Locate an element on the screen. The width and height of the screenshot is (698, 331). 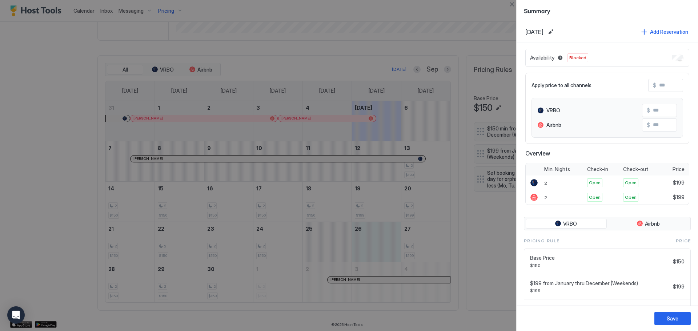
button: Blocked dates override all pricing rules and remain unavailable until manually unblocked is located at coordinates (560, 58).